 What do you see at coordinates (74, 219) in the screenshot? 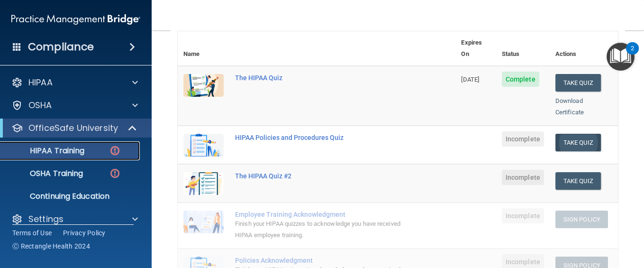
I see `a: Settings` at bounding box center [74, 219].